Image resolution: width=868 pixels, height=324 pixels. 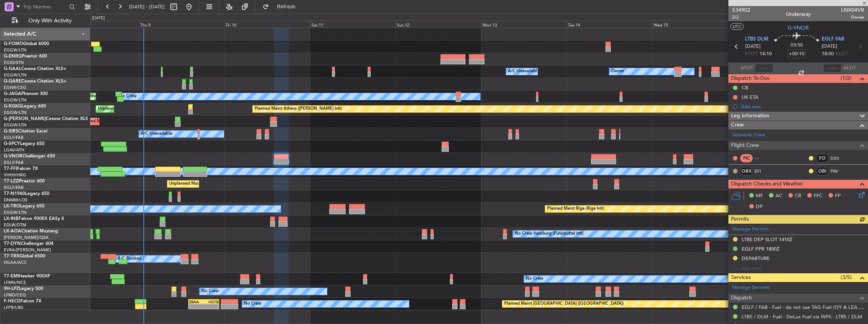 I want to click on span: T7-TRX, so click(x=11, y=257).